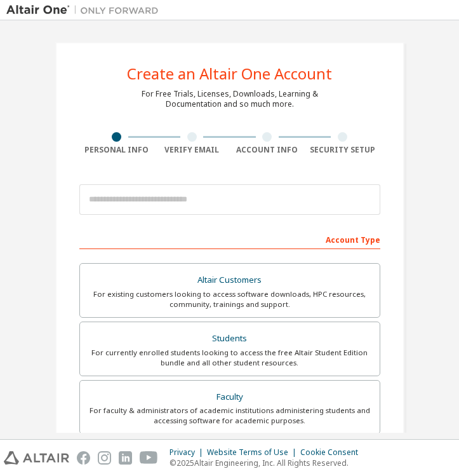 The image size is (459, 476). Describe the element at coordinates (148, 458) in the screenshot. I see `img: youtube.svg` at that location.